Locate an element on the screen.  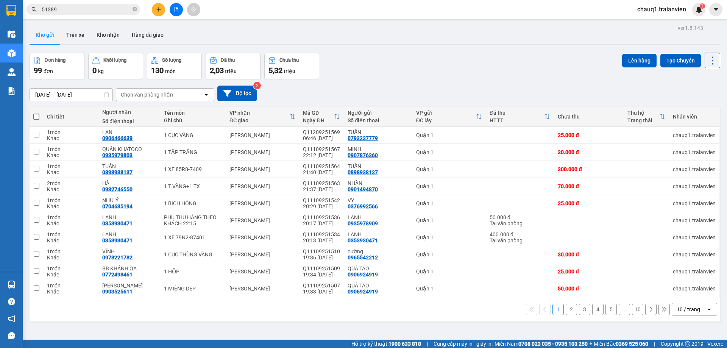
span: Hỗ trợ kỹ thuật: is located at coordinates (386, 344).